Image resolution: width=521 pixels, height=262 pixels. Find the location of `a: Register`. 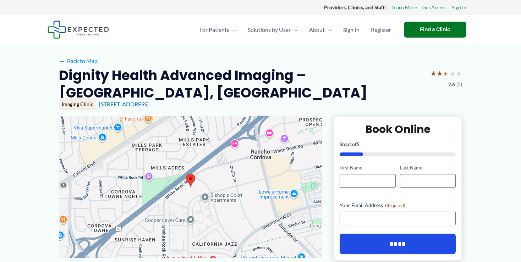

a: Register is located at coordinates (381, 30).